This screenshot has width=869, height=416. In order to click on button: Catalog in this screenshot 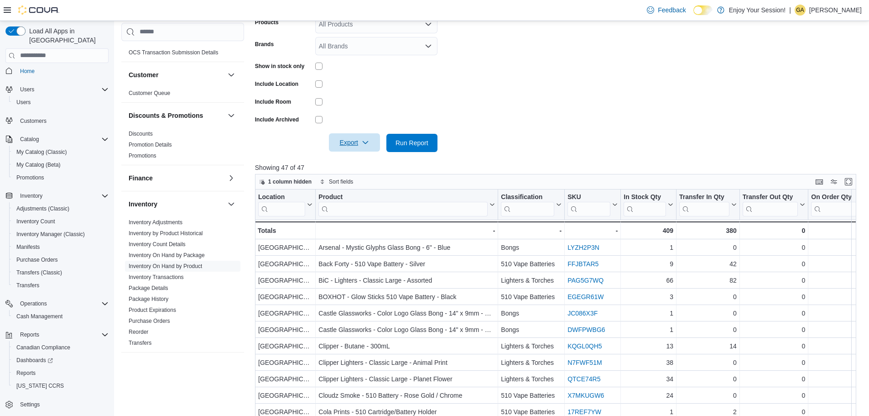, I will do `click(29, 139)`.